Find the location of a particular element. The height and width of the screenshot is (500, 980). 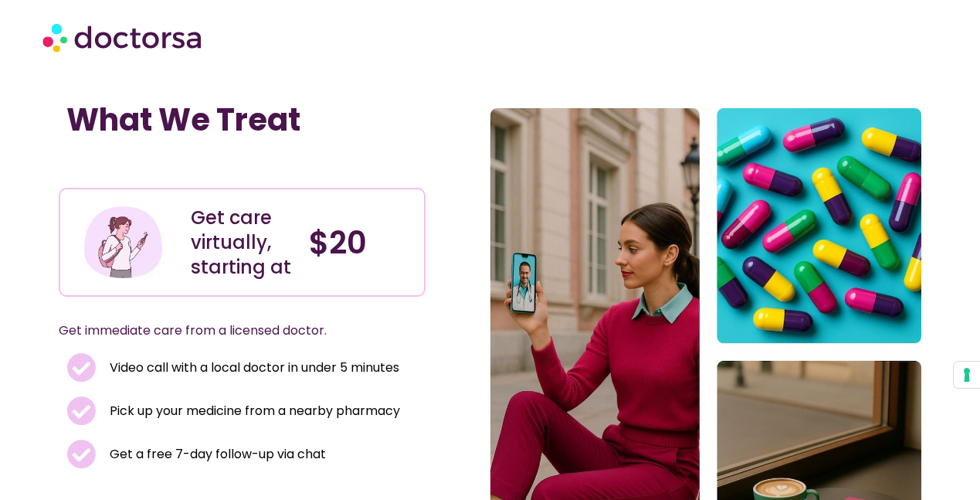

span: Get a free 7-day follow-up via chat is located at coordinates (215, 454).